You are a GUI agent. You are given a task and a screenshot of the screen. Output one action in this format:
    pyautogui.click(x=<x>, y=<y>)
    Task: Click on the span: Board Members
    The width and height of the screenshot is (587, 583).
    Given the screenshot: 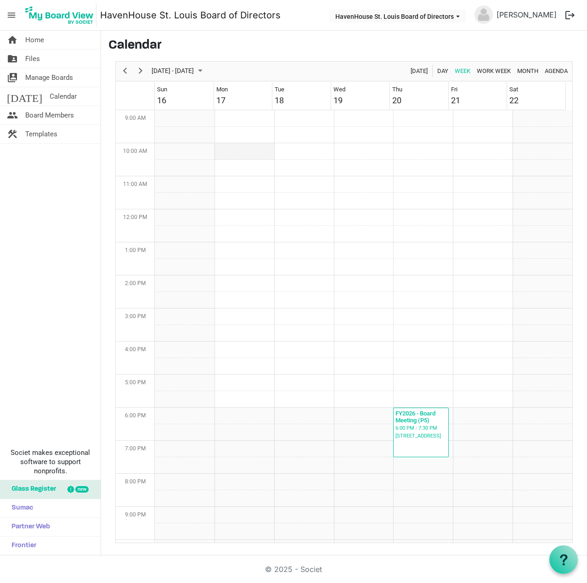 What is the action you would take?
    pyautogui.click(x=50, y=115)
    